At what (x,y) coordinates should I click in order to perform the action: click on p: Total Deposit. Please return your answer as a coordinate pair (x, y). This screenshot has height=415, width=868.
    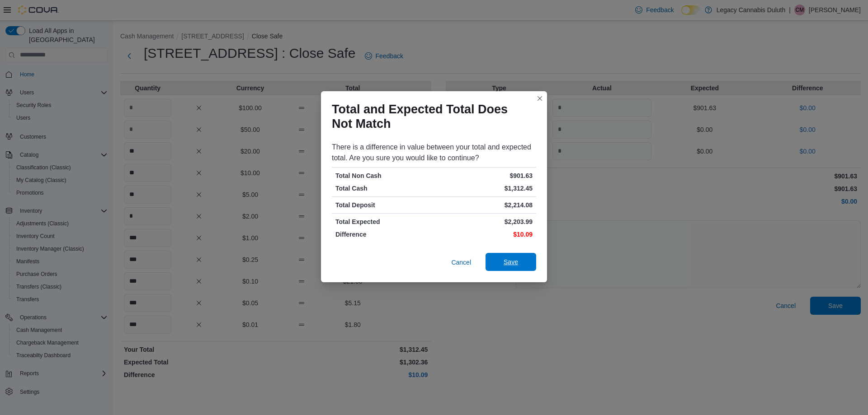
    Looking at the image, I should click on (384, 205).